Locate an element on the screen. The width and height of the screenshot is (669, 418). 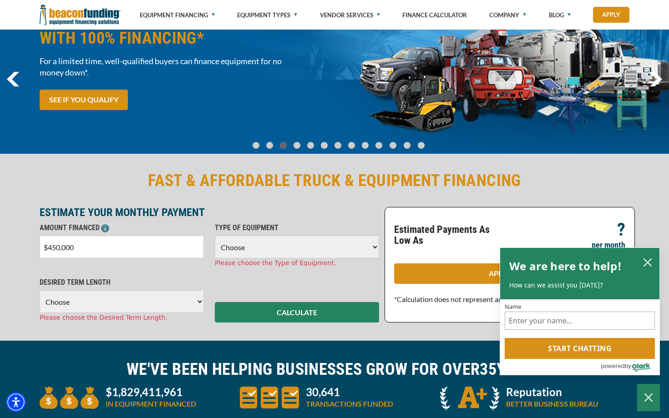
span: For a limited time, well-qualified buyers can finance equipment for no money down*. is located at coordinates (184, 67).